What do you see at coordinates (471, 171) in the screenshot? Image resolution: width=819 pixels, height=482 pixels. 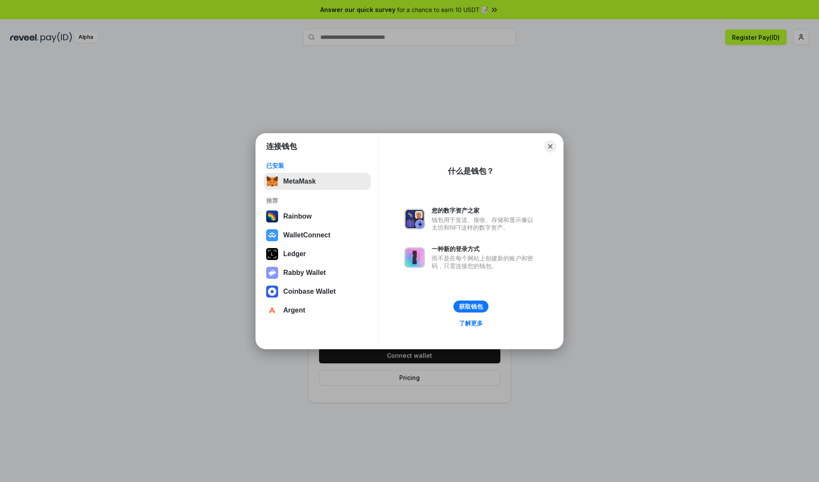 I see `div: 什么是钱包？` at bounding box center [471, 171].